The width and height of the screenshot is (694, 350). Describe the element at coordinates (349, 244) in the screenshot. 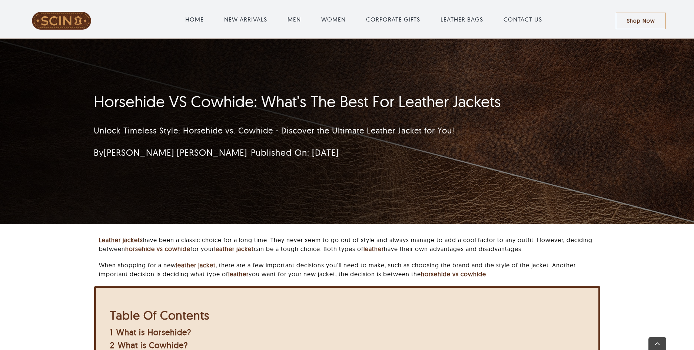

I see `p: have been a classic choice for a long time. They never seem to go out of style and always manage ...` at that location.